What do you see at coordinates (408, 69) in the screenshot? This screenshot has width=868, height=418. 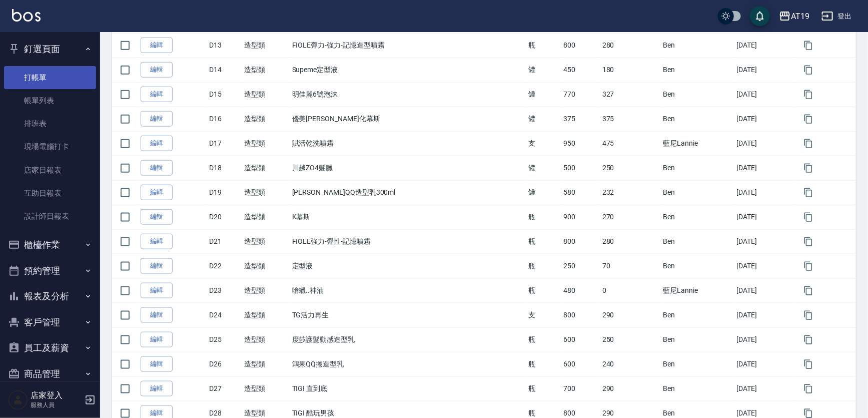 I see `td: Supeme定型液` at bounding box center [408, 69].